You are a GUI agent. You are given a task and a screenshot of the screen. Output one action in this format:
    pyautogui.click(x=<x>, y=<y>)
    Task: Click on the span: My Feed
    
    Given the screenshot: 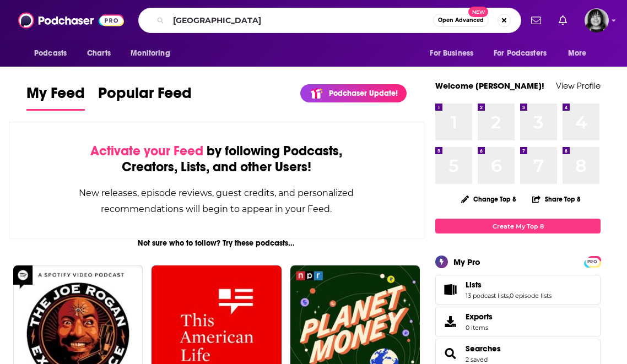 What is the action you would take?
    pyautogui.click(x=56, y=96)
    